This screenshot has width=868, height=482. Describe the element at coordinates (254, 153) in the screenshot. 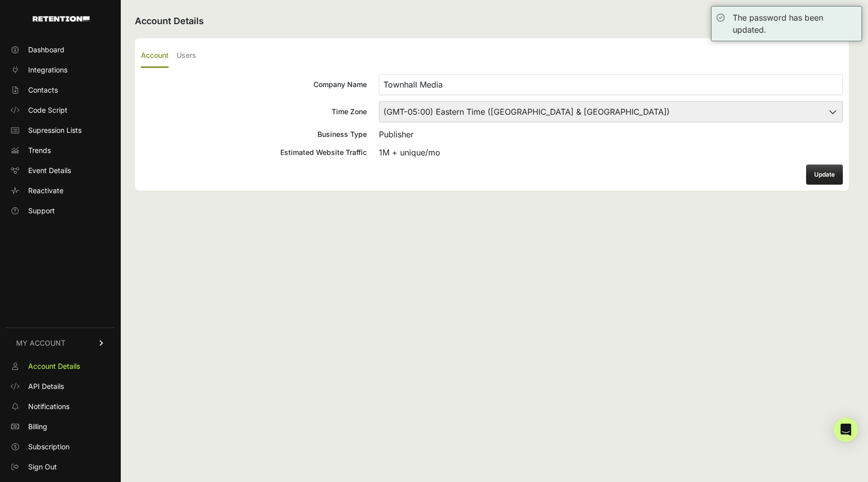

I see `div: Estimated Website Traffic` at that location.